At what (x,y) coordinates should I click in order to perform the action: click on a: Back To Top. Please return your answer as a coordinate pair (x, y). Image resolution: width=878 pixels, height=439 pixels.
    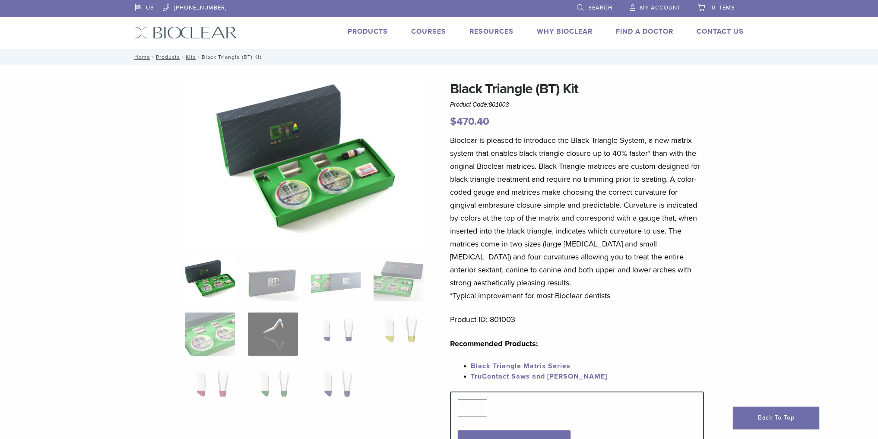
    Looking at the image, I should click on (776, 418).